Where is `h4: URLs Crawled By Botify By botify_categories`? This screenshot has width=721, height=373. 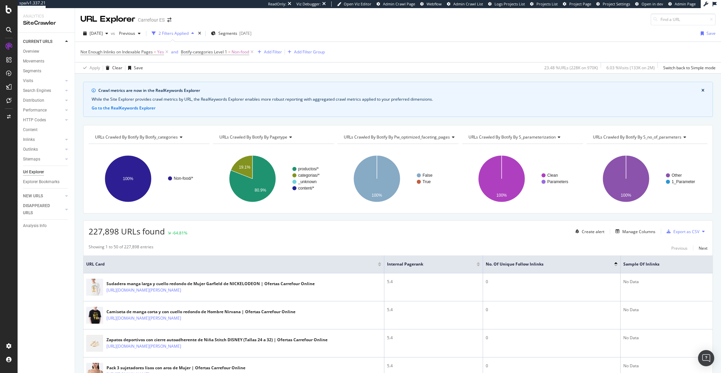
h4: URLs Crawled By Botify By botify_categories is located at coordinates (148, 137).